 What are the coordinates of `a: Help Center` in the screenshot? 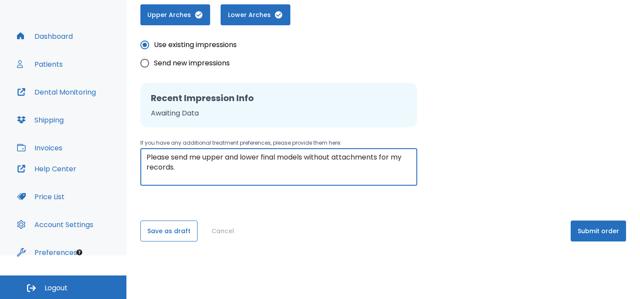 It's located at (47, 169).